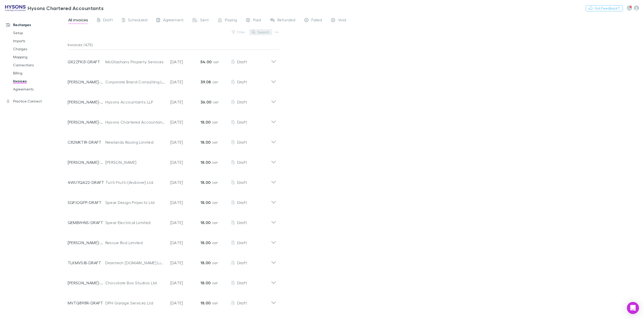  What do you see at coordinates (39, 41) in the screenshot?
I see `a: Imports` at bounding box center [39, 41].